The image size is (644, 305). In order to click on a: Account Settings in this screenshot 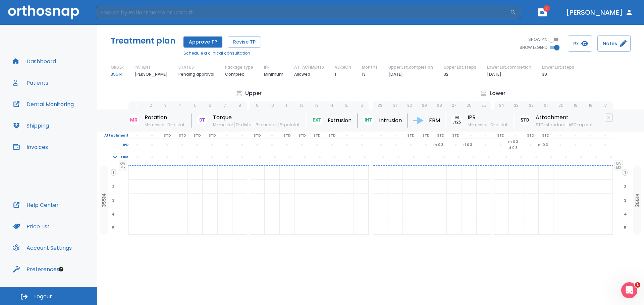, I will do `click(43, 248)`.